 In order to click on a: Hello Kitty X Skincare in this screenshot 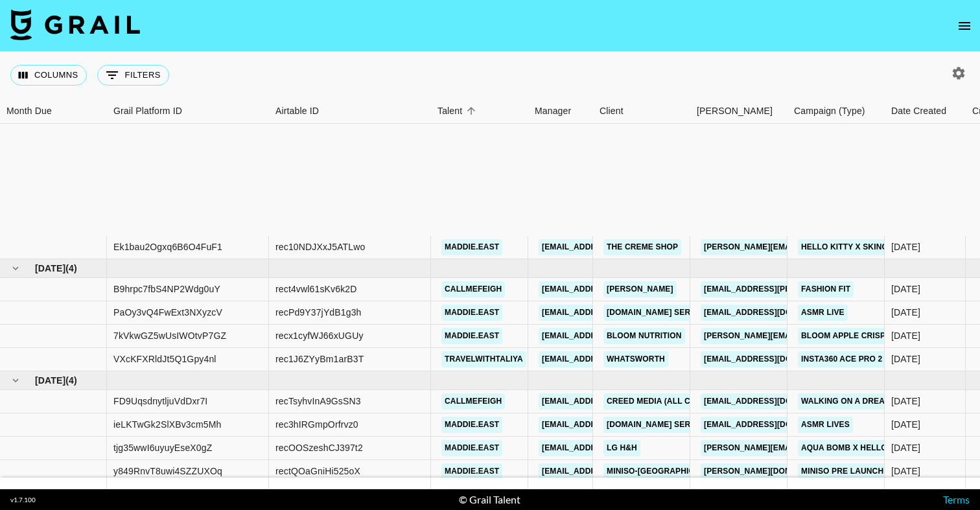, I will do `click(852, 247)`.